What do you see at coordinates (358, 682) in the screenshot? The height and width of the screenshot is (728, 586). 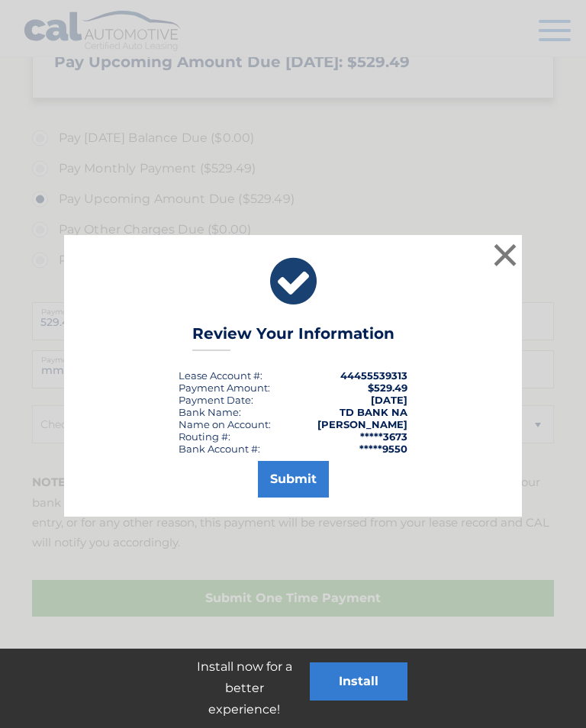 I see `button: Install` at bounding box center [358, 682].